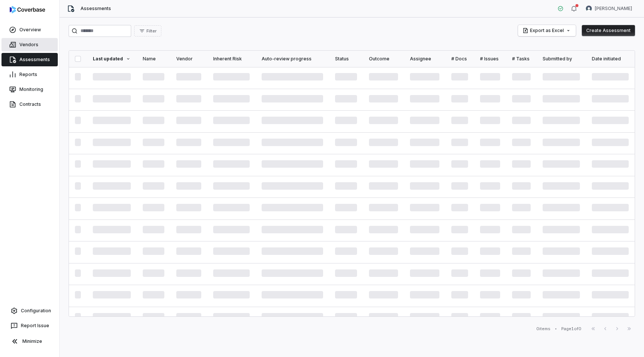 The height and width of the screenshot is (357, 644). Describe the element at coordinates (147, 31) in the screenshot. I see `button: Filter` at that location.